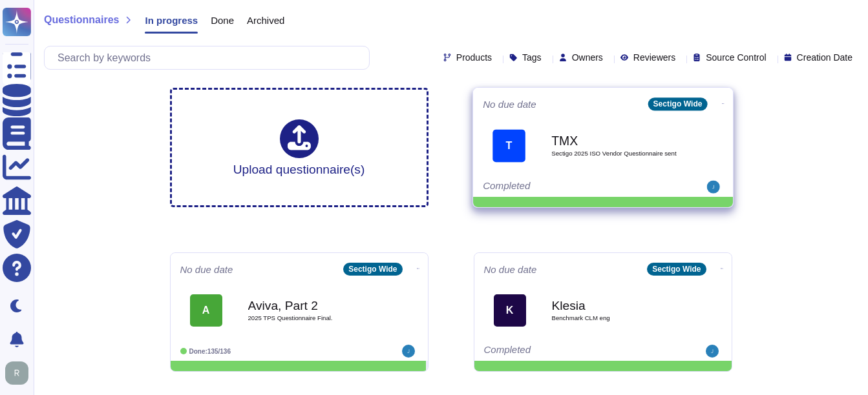  Describe the element at coordinates (474, 58) in the screenshot. I see `span: Products` at that location.